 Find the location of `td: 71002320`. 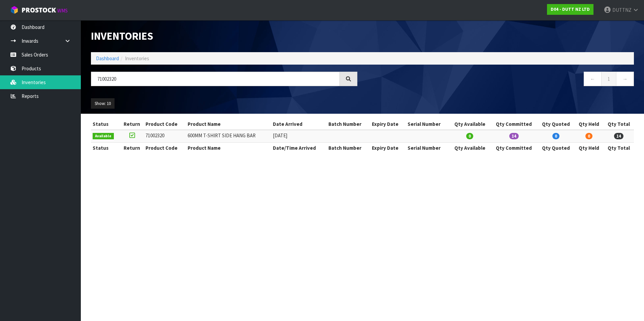

td: 71002320 is located at coordinates (165, 136).